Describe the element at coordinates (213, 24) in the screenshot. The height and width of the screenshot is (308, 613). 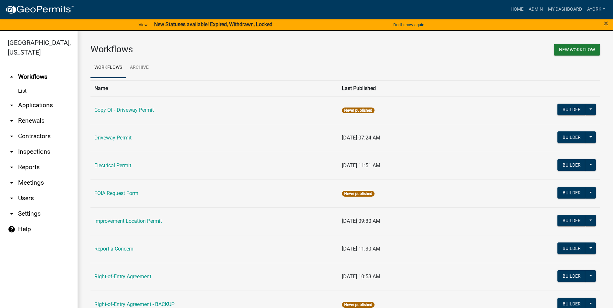
I see `strong: New Statuses available! Expired, Withdrawn, Locked` at that location.